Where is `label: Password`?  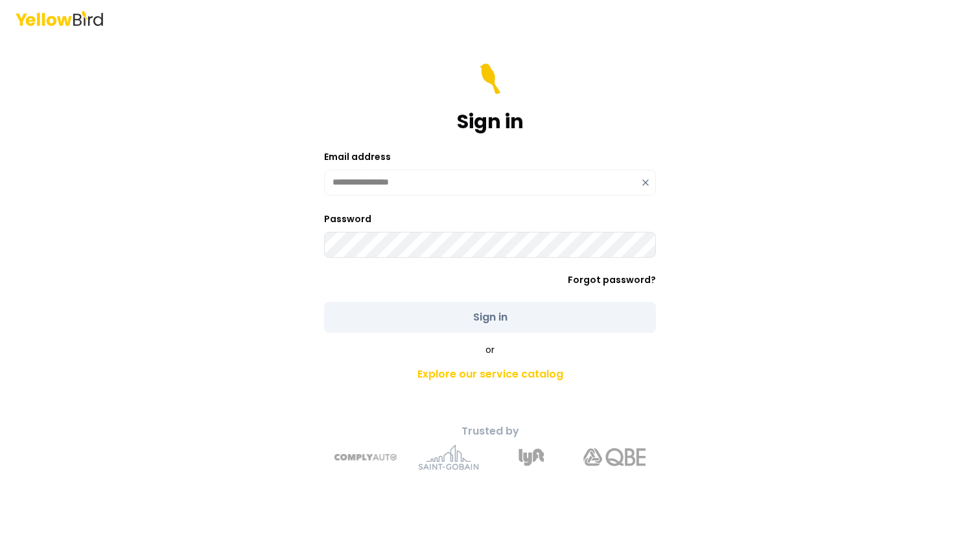
label: Password is located at coordinates (348, 219).